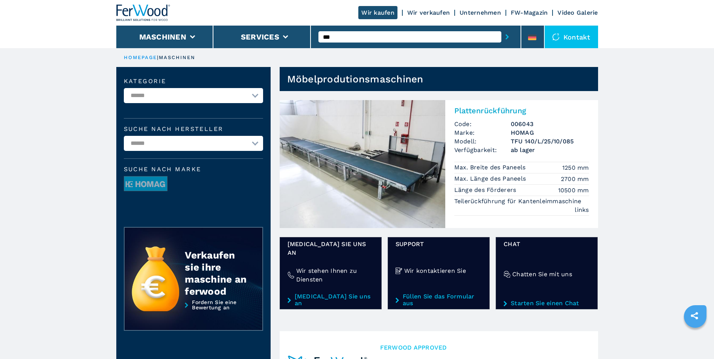 The image size is (714, 359). Describe the element at coordinates (163, 37) in the screenshot. I see `button: Maschinen` at that location.